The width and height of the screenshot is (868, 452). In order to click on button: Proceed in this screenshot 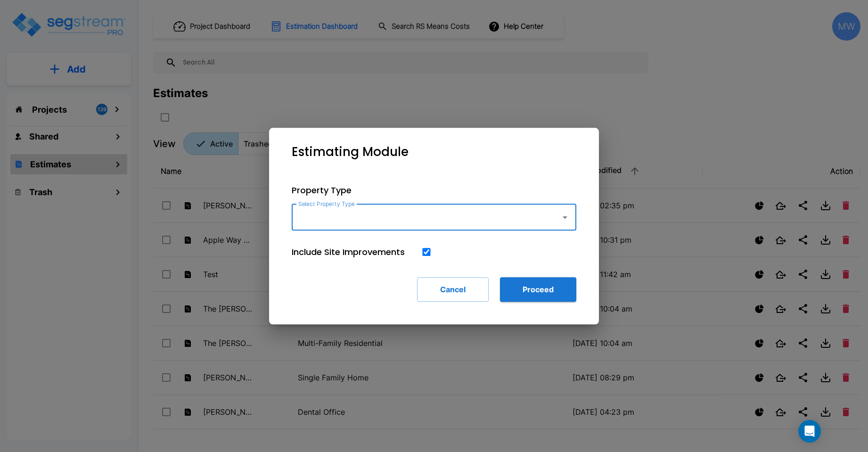, I will do `click(538, 289)`.